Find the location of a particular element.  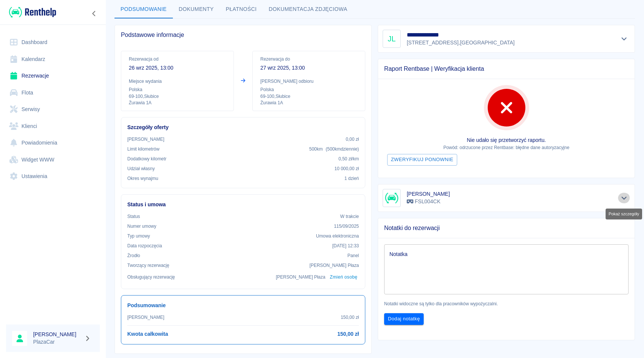

p: Nie udało się przetworzyć raportu. is located at coordinates (506, 140).